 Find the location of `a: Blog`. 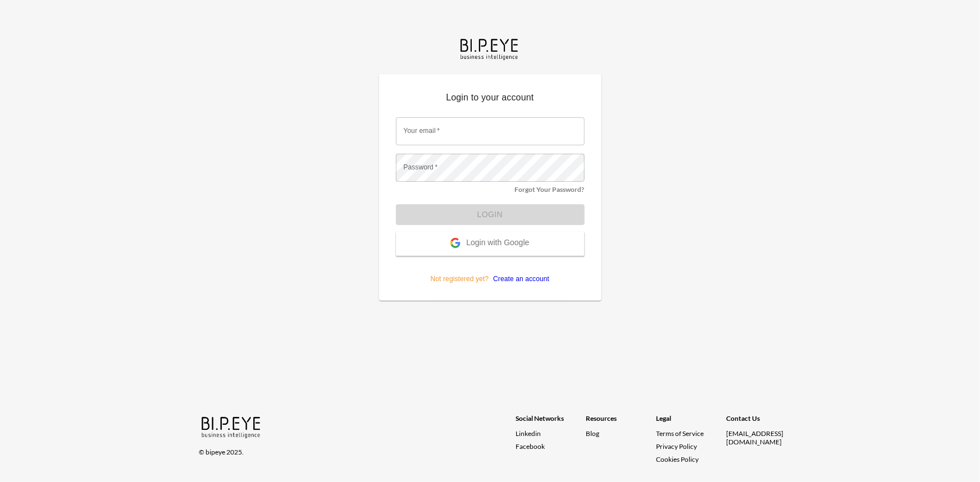

a: Blog is located at coordinates (593, 434).